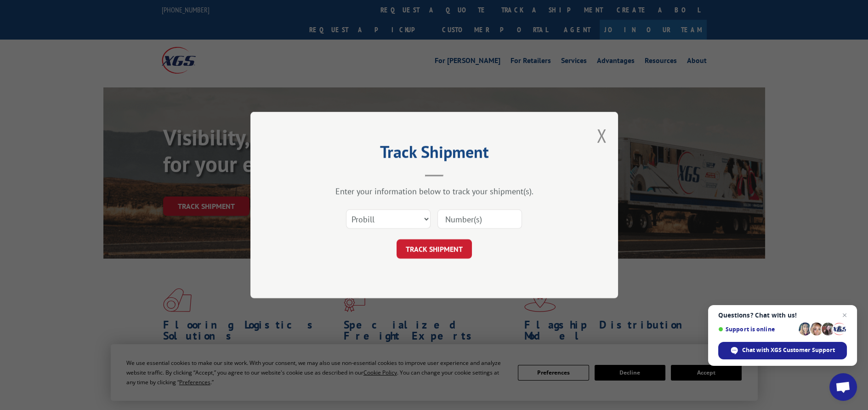  What do you see at coordinates (782, 351) in the screenshot?
I see `div: Chat with XGS Customer Support` at bounding box center [782, 351].